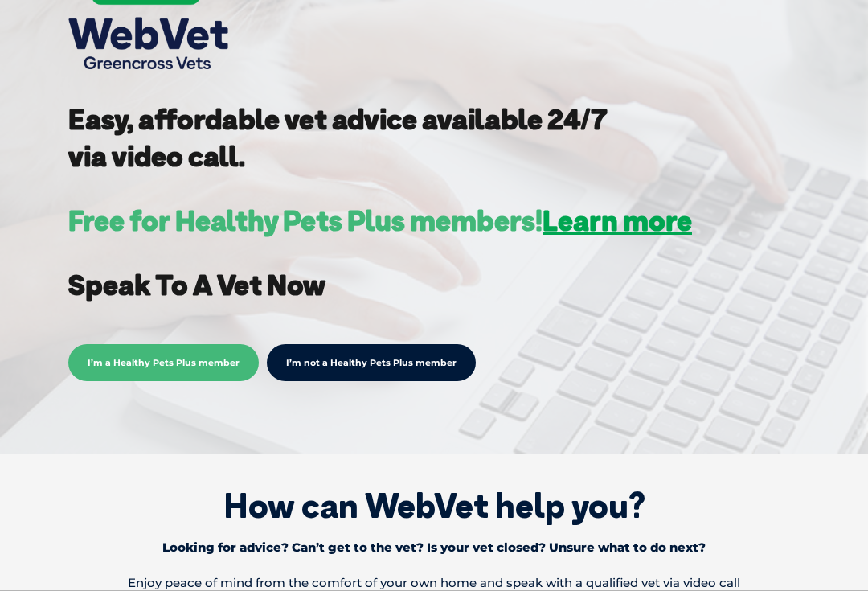 Image resolution: width=868 pixels, height=591 pixels. Describe the element at coordinates (163, 363) in the screenshot. I see `span: I’m a Healthy Pets Plus member` at that location.